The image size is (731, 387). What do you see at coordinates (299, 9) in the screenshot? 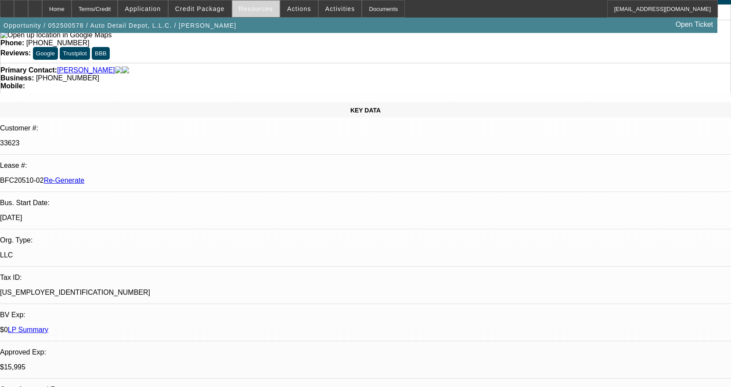
I see `span: Actions` at bounding box center [299, 9].